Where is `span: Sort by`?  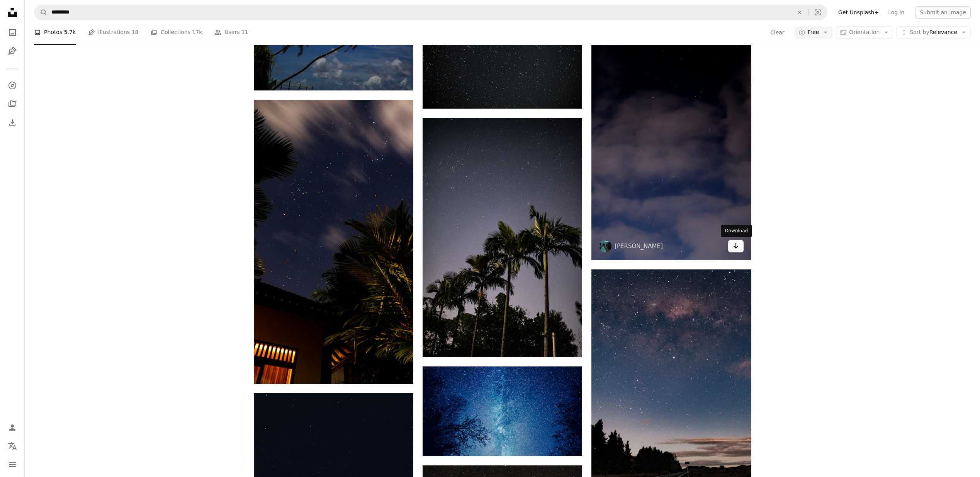
span: Sort by is located at coordinates (920, 33).